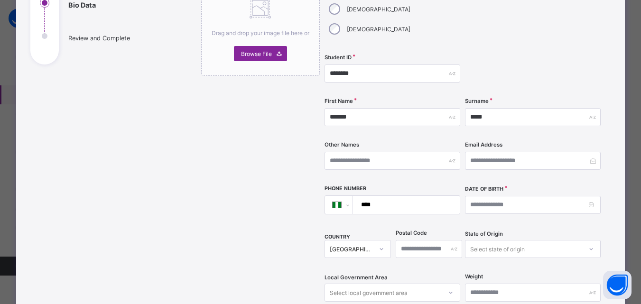 The height and width of the screenshot is (304, 641). Describe the element at coordinates (411, 233) in the screenshot. I see `label: Postal Code` at that location.